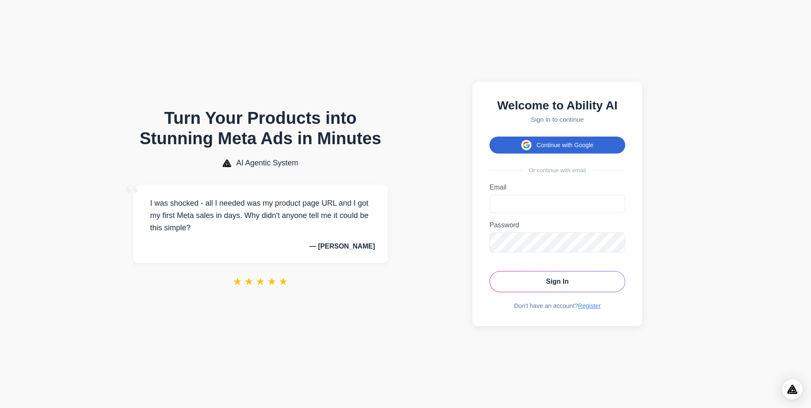 The width and height of the screenshot is (811, 408). What do you see at coordinates (558, 106) in the screenshot?
I see `h2: Welcome to Ability AI` at bounding box center [558, 106].